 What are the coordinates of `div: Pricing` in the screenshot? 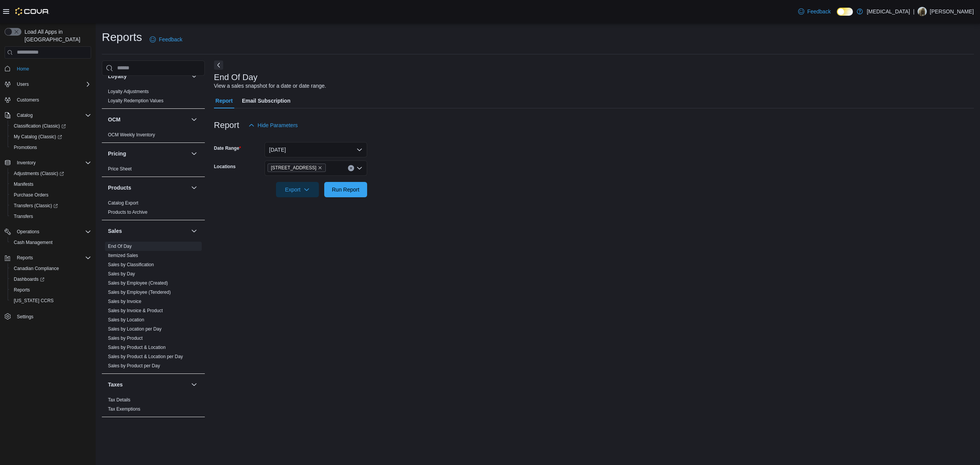 It's located at (153, 170).